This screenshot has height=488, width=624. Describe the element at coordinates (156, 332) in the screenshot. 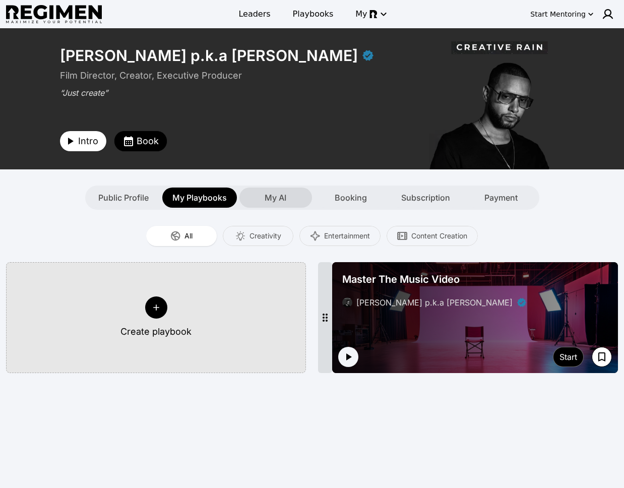

I see `div: Create playbook` at that location.